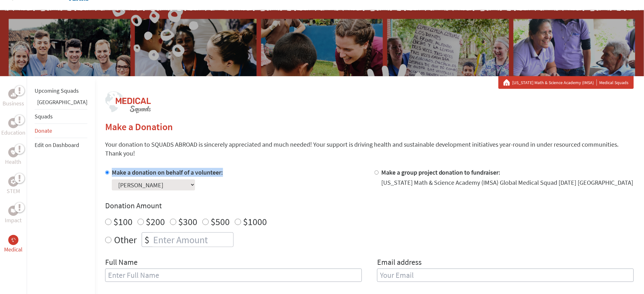 This screenshot has height=294, width=644. Describe the element at coordinates (156, 222) in the screenshot. I see `label: $200` at that location.